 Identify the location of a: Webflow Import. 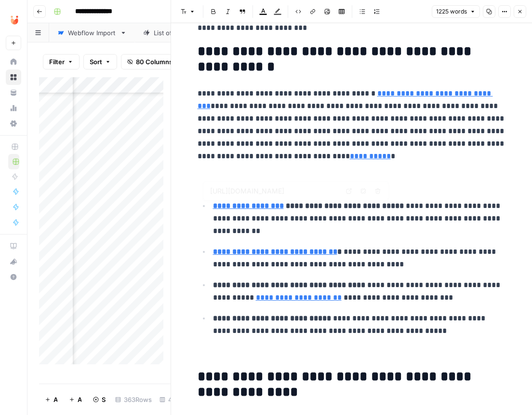
(92, 33).